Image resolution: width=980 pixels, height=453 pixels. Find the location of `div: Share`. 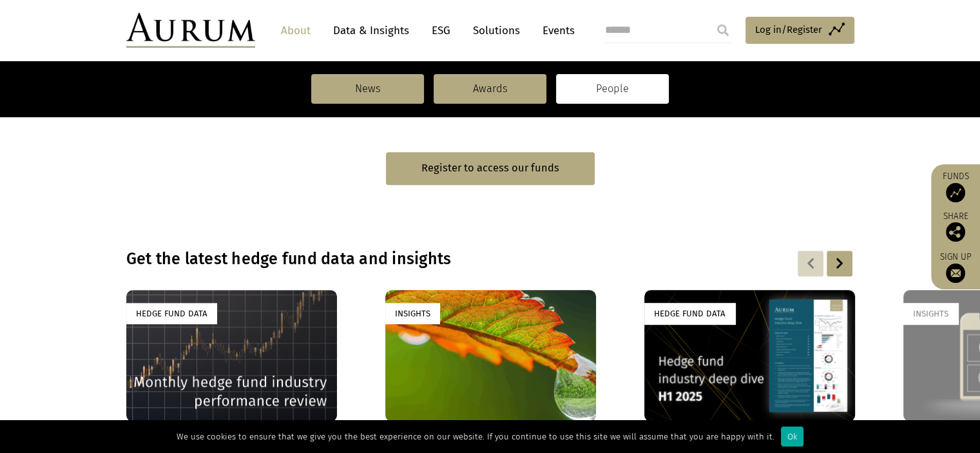

div: Share is located at coordinates (955, 226).